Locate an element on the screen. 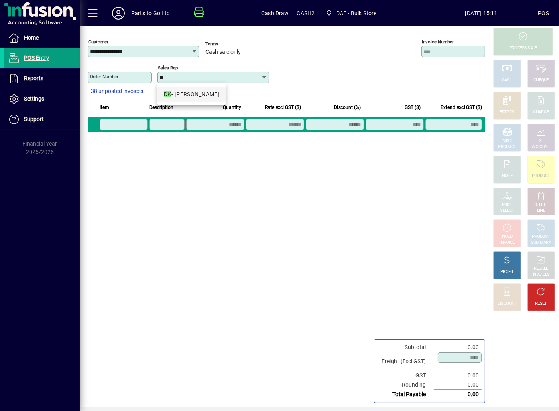  span: Support is located at coordinates (34, 119).